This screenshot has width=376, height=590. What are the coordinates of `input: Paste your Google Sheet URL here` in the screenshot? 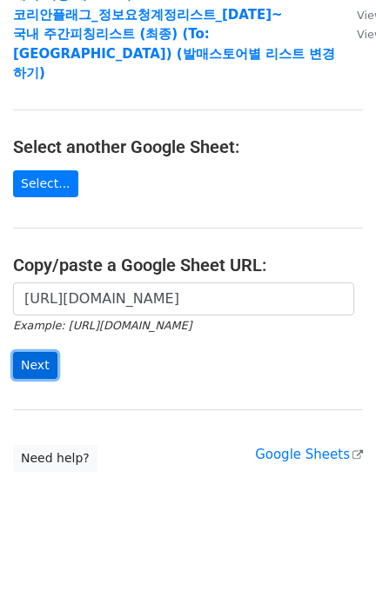 It's located at (183, 299).